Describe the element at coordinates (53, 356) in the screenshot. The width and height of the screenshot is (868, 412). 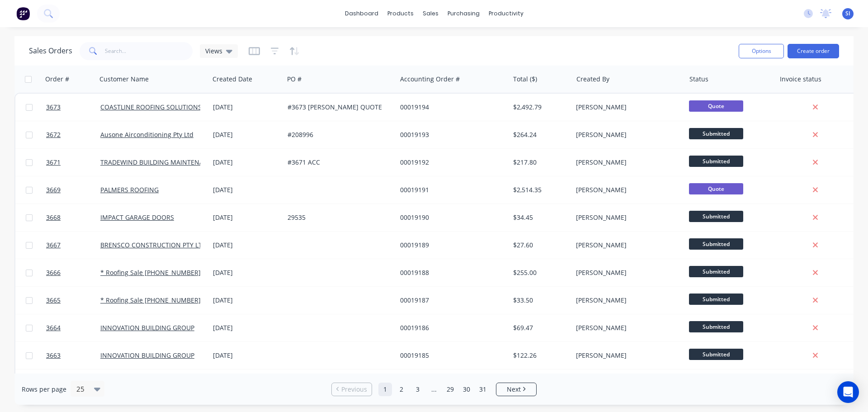
I see `span: 3663` at that location.